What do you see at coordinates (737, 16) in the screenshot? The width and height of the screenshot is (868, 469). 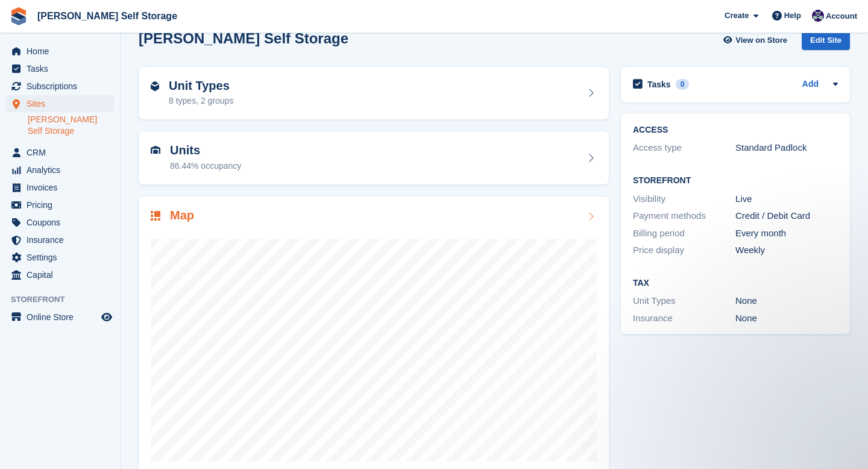 I see `span: Create` at bounding box center [737, 16].